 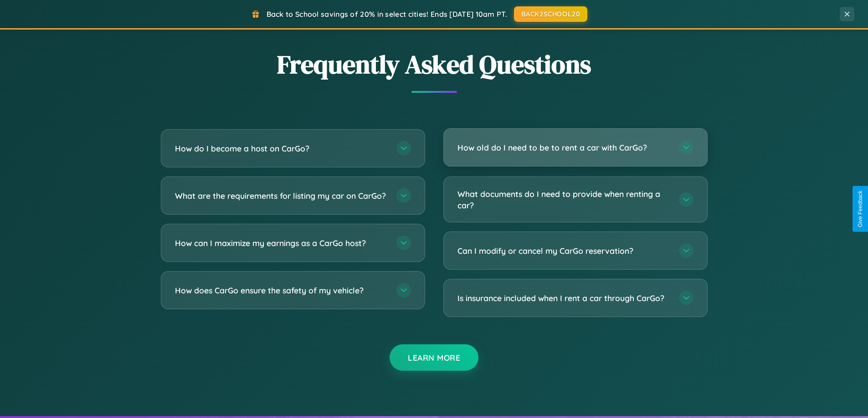 I want to click on button: BACK2SCHOOL20, so click(x=550, y=14).